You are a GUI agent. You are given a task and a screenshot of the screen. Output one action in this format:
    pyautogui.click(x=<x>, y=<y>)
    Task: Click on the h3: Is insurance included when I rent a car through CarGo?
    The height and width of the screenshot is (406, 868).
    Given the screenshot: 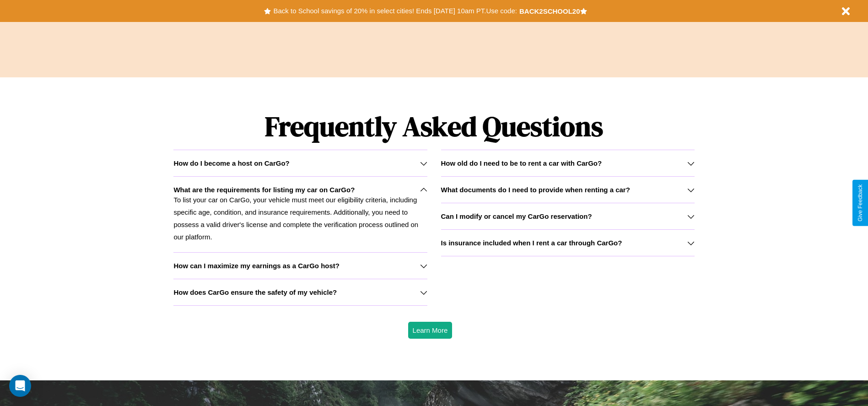 What is the action you would take?
    pyautogui.click(x=532, y=243)
    